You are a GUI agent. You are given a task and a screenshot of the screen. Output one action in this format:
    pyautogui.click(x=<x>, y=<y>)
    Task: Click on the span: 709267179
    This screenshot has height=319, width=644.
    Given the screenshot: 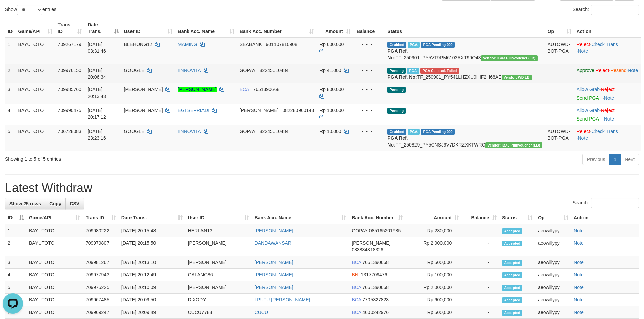 What is the action you would take?
    pyautogui.click(x=70, y=44)
    